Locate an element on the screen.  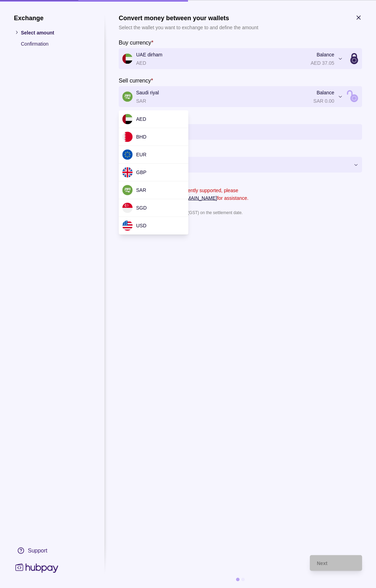
span: USD is located at coordinates (141, 225).